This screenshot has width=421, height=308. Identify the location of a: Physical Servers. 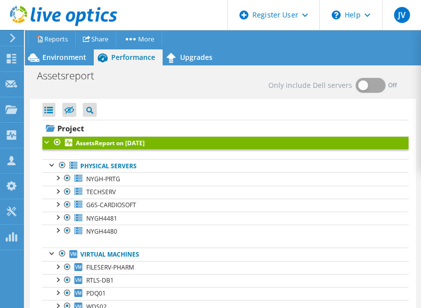
(226, 166).